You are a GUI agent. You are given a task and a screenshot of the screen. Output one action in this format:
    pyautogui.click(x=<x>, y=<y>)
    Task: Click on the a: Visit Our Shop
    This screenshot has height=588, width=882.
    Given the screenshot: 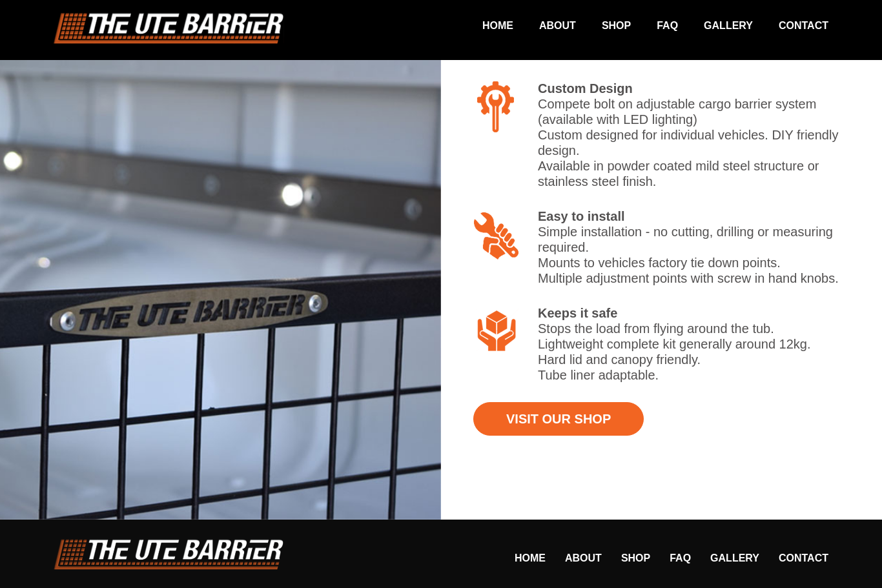 What is the action you would take?
    pyautogui.click(x=558, y=419)
    